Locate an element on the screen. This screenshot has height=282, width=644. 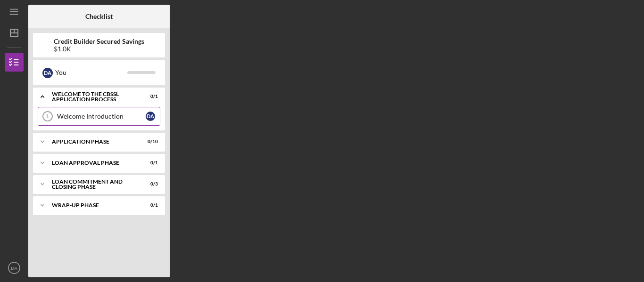
button: DA is located at coordinates (14, 268).